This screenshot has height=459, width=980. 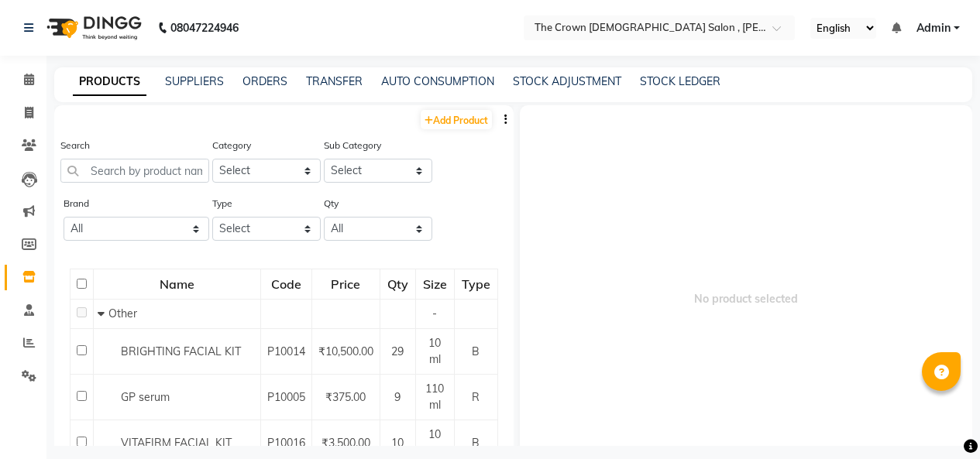 What do you see at coordinates (103, 314) in the screenshot?
I see `span: Collapse Row` at bounding box center [103, 314].